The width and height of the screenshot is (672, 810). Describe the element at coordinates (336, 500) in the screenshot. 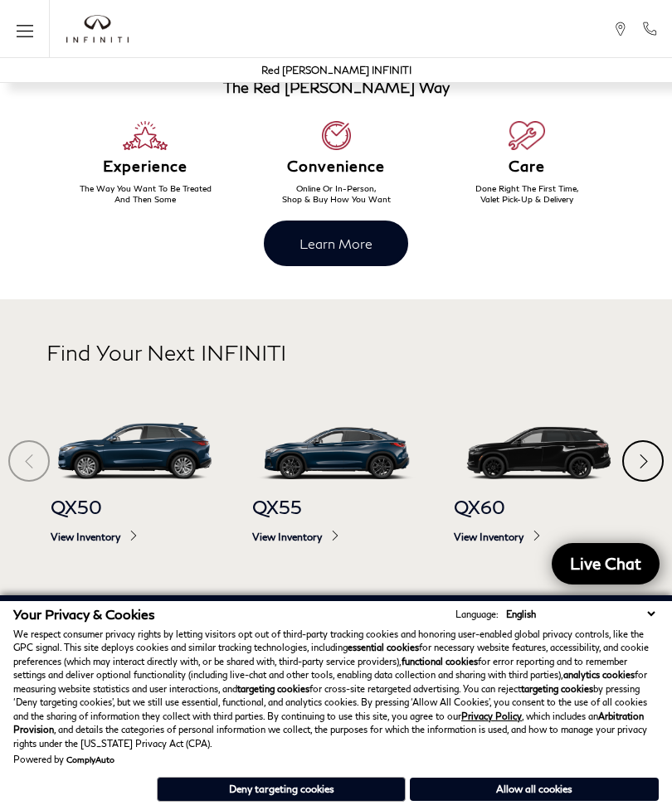

I see `a: QX55 QX55 View Inventory` at that location.